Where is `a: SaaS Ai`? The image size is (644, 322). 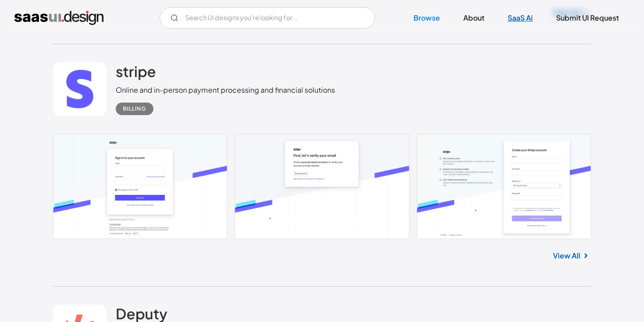 a: SaaS Ai is located at coordinates (521, 18).